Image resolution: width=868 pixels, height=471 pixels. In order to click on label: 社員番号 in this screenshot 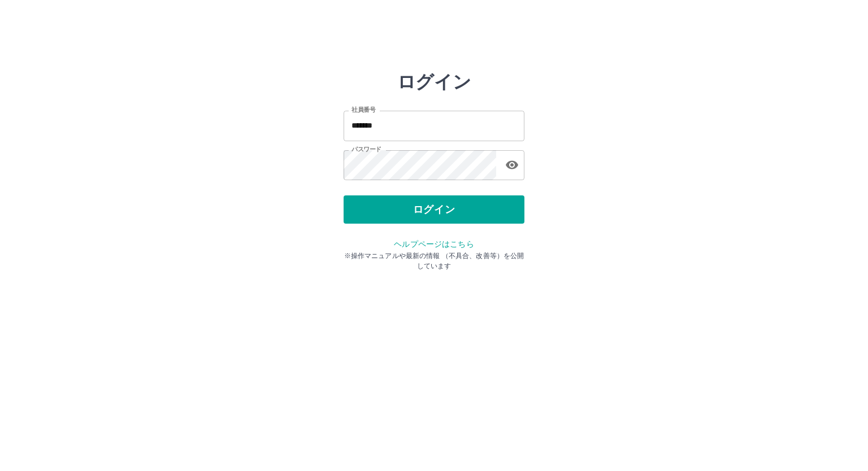, I will do `click(363, 110)`.